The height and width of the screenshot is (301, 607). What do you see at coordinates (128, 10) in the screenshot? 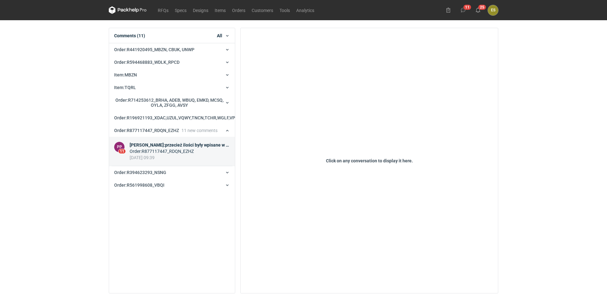
I see `svg: Packhelp Pro` at bounding box center [128, 10].